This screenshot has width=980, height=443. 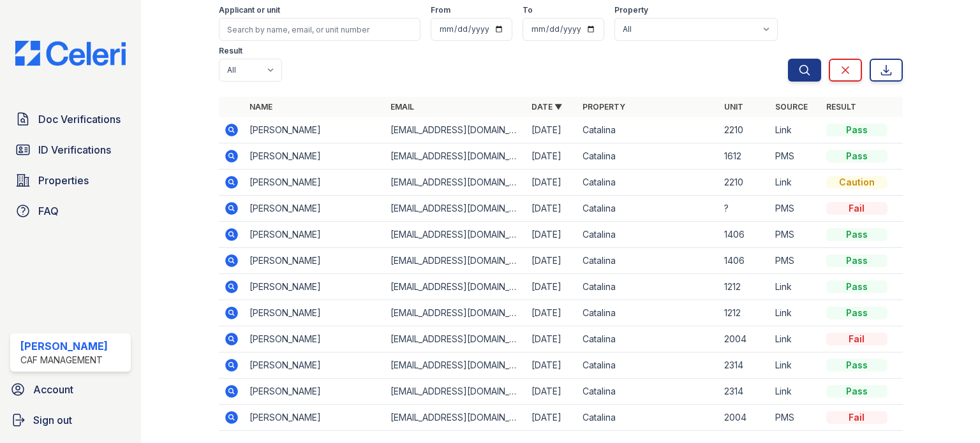 I want to click on label: Applicant or unit, so click(x=250, y=10).